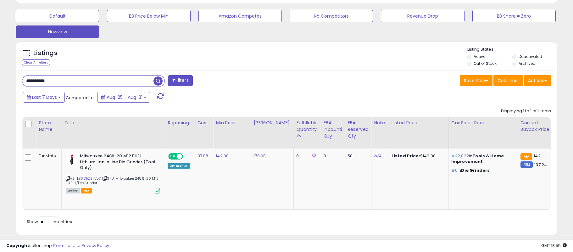 The image size is (573, 252). I want to click on span: Compared to:, so click(80, 98).